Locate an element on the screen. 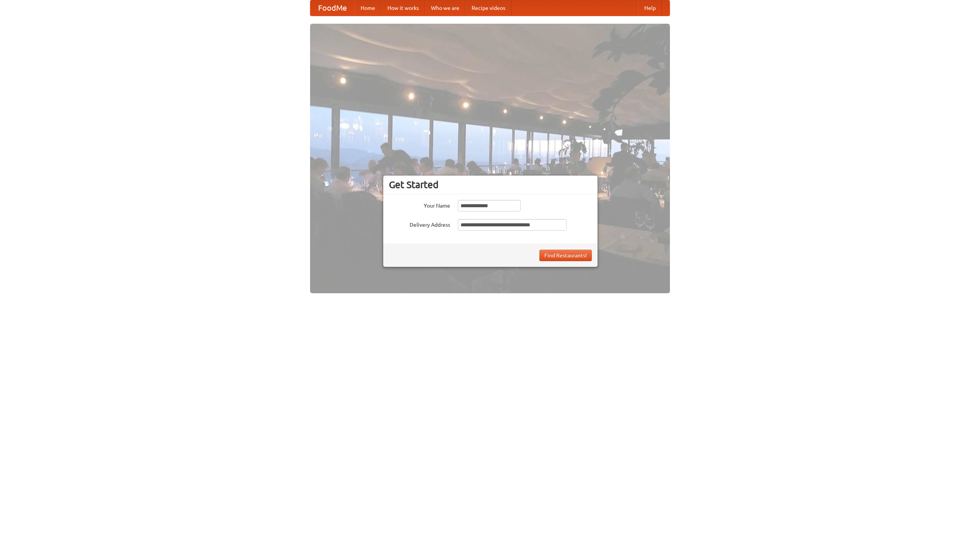  a: Recipe videos is located at coordinates (489, 8).